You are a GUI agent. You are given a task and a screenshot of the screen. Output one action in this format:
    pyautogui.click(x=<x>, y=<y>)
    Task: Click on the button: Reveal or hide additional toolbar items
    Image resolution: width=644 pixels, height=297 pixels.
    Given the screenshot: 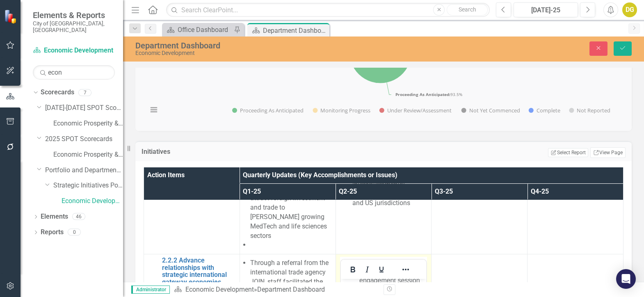 What is the action you would take?
    pyautogui.click(x=406, y=269)
    